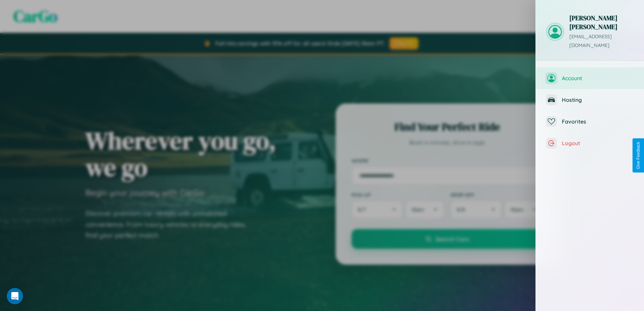 This screenshot has width=644, height=311. I want to click on span: Logout, so click(598, 143).